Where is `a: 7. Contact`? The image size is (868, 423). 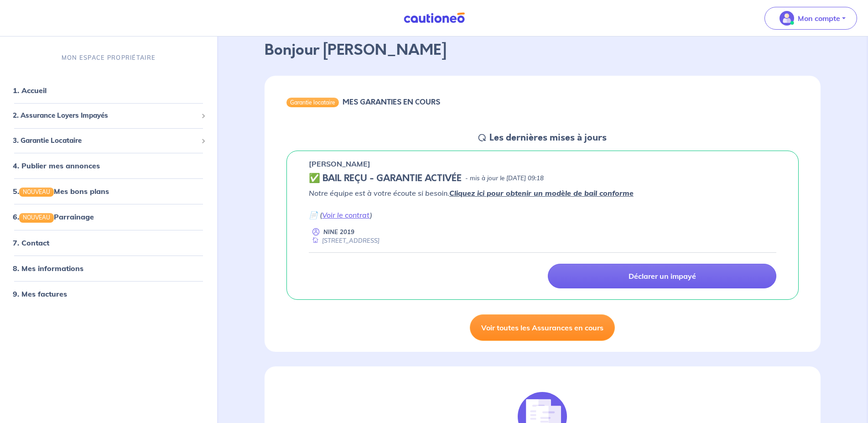 a: 7. Contact is located at coordinates (31, 243).